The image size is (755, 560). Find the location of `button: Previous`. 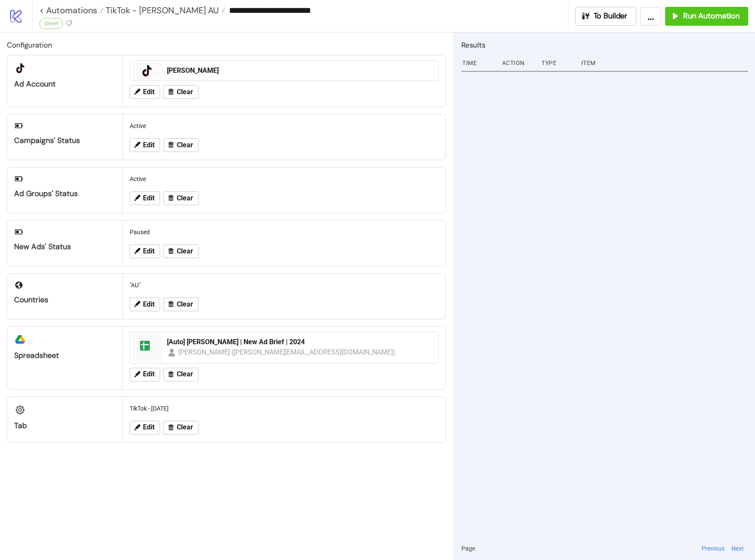

button: Previous is located at coordinates (713, 548).